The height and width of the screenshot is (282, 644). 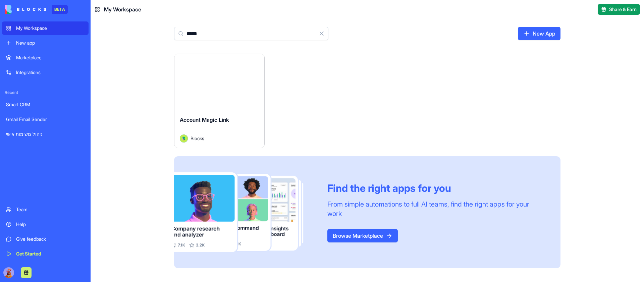 I want to click on div: Help, so click(x=50, y=224).